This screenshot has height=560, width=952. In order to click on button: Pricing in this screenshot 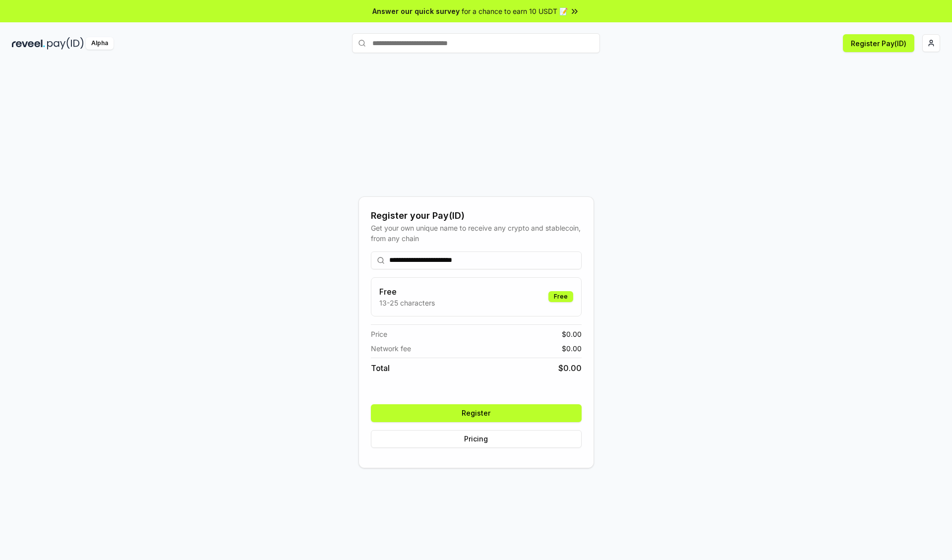, I will do `click(476, 439)`.